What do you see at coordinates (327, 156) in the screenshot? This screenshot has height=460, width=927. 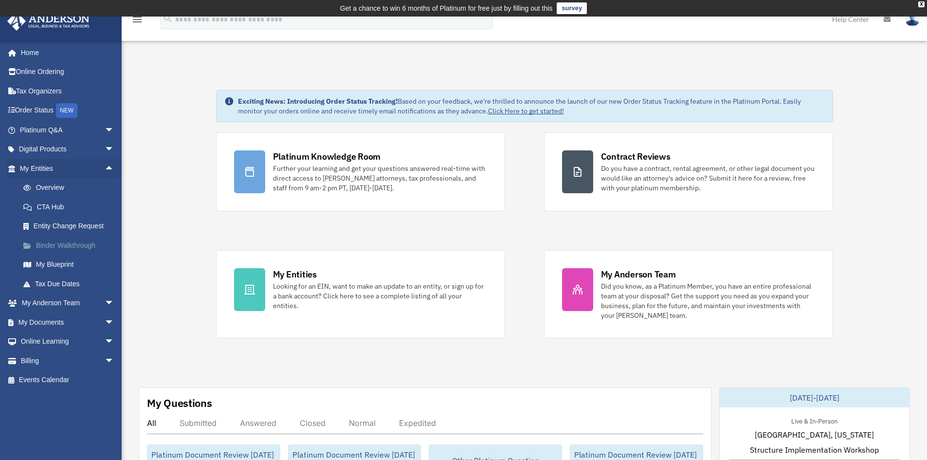 I see `div: Platinum Knowledge Room` at bounding box center [327, 156].